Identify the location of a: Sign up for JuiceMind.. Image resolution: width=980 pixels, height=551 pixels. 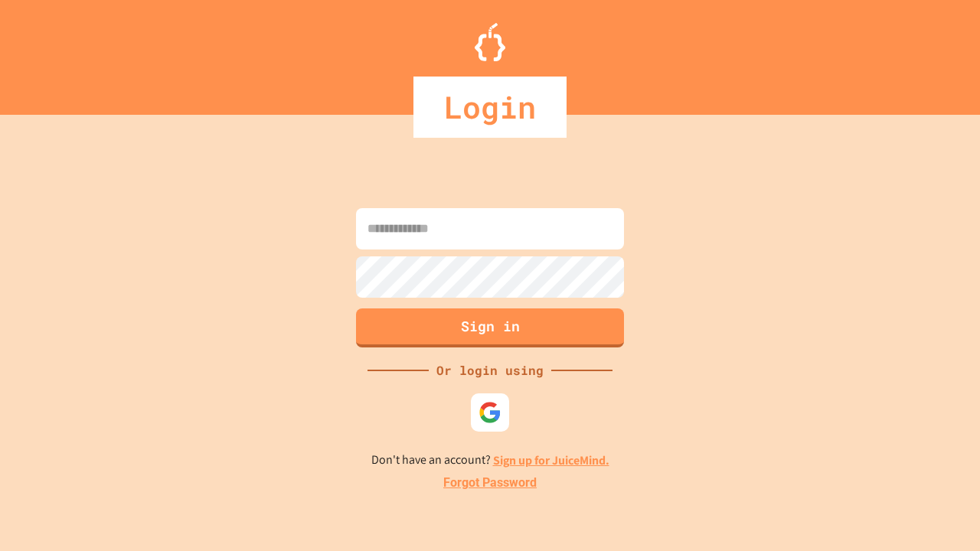
(551, 460).